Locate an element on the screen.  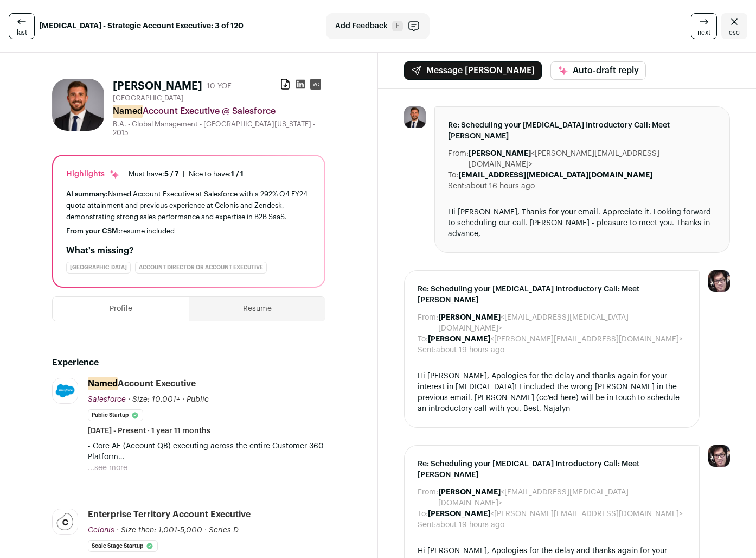
p: - Core AE (Account QB) executing across the entire Customer 360 Platform is located at coordinates (206, 451).